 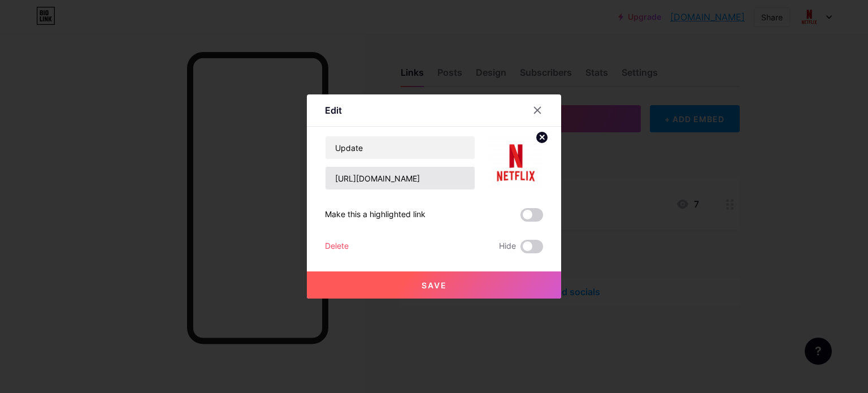 What do you see at coordinates (400, 178) in the screenshot?
I see `input: URL` at bounding box center [400, 178].